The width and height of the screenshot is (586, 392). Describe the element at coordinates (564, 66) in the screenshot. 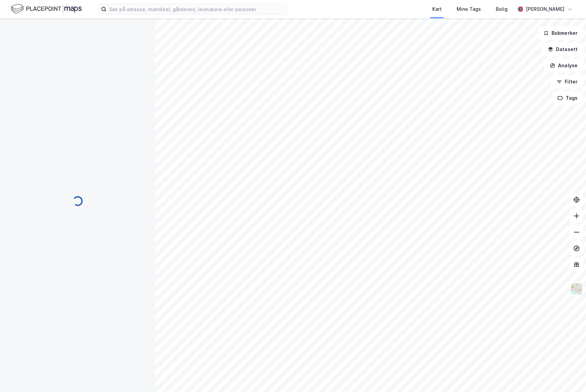

I see `button: Analyse` at that location.